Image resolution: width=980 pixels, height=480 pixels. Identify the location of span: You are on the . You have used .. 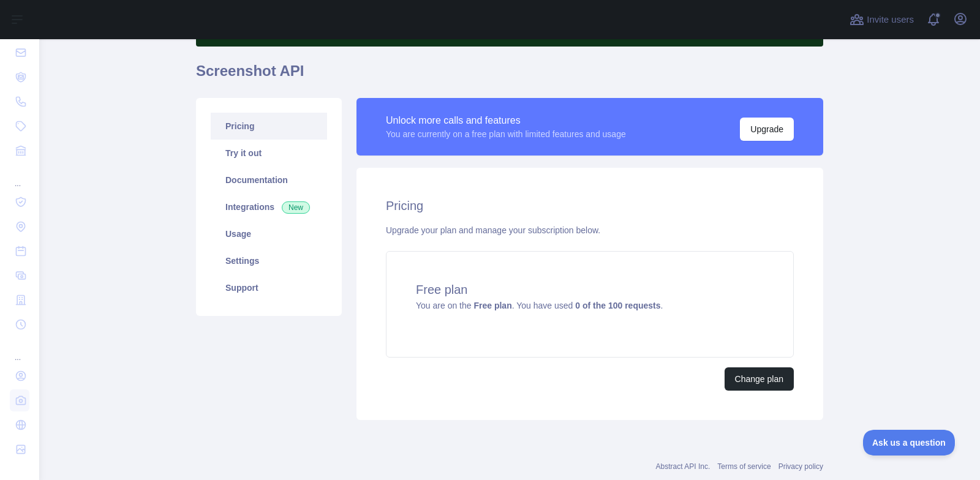
(539, 306).